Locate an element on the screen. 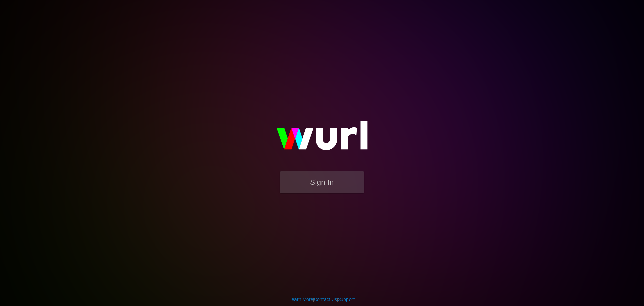 This screenshot has width=644, height=306. a: Contact Us is located at coordinates (325, 299).